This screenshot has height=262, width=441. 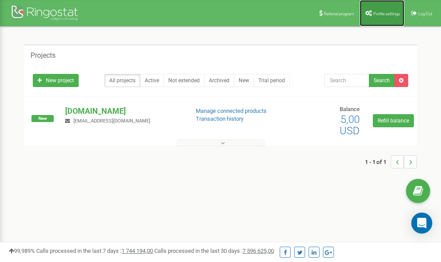 I want to click on input: Search, so click(x=346, y=80).